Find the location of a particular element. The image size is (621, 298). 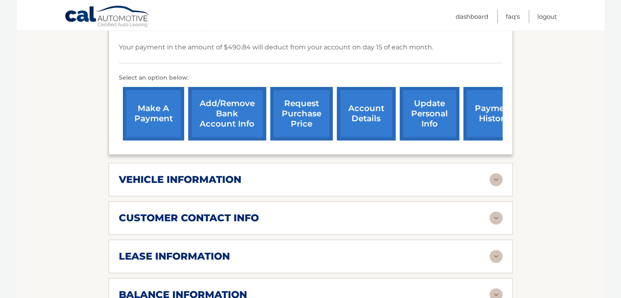

a: FAQ's is located at coordinates (513, 16).